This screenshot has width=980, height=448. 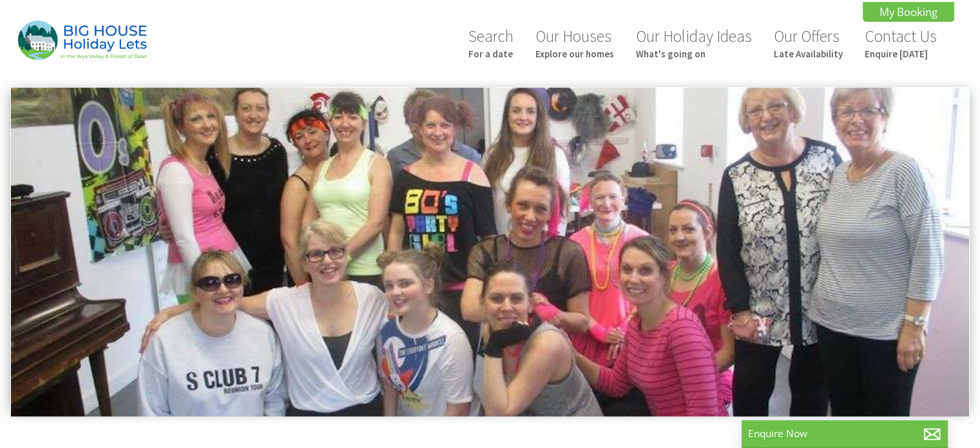 I want to click on img: Big House Holiday Lets, so click(x=83, y=40).